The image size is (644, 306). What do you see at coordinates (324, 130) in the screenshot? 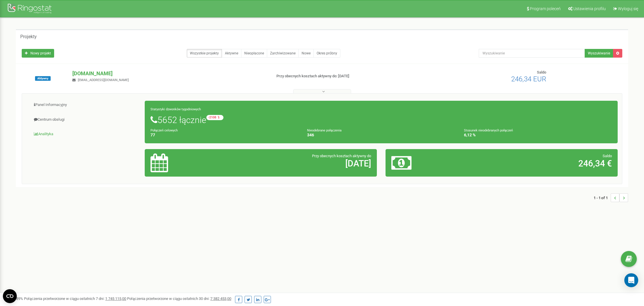
I see `small: Nieodebrane połączenia` at bounding box center [324, 130].